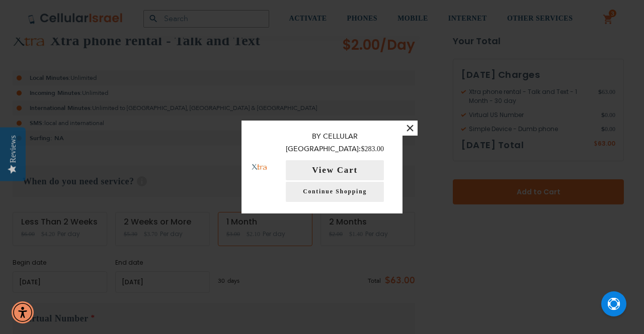  What do you see at coordinates (13, 149) in the screenshot?
I see `div: Reviews` at bounding box center [13, 149].